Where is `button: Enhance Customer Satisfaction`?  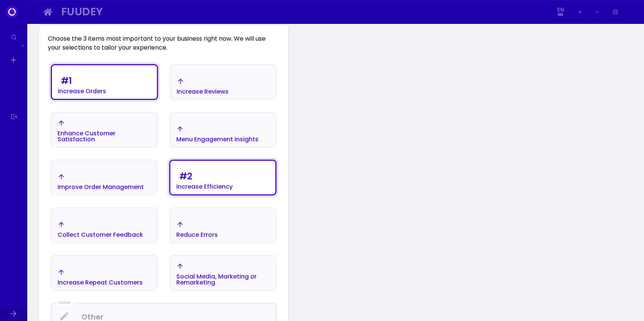 button: Enhance Customer Satisfaction is located at coordinates (104, 130).